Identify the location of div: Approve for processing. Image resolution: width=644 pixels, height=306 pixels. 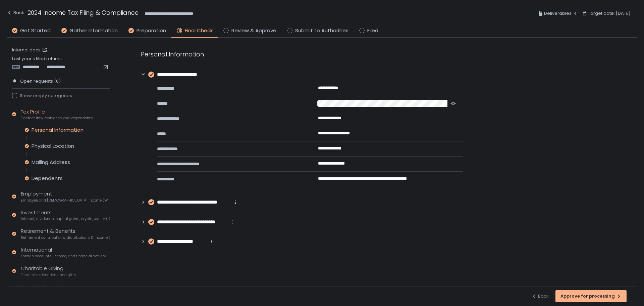
(591, 296).